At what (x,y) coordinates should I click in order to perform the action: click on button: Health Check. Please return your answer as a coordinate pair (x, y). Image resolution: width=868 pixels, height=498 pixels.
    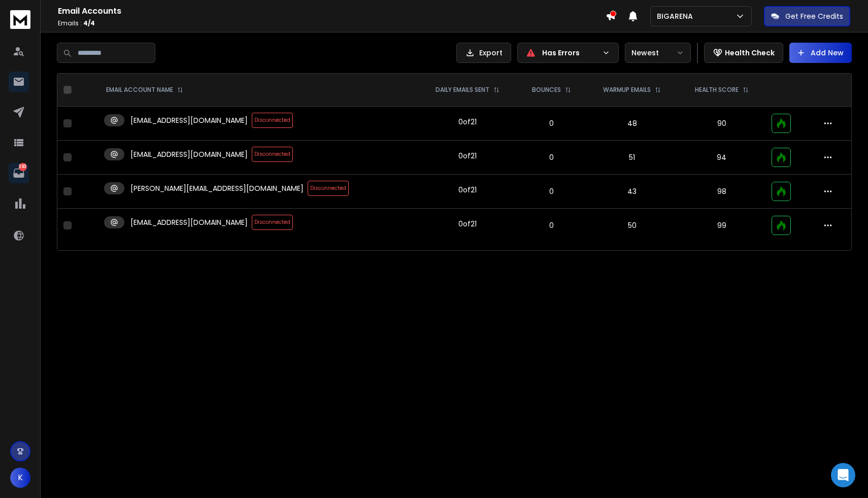
    Looking at the image, I should click on (744, 53).